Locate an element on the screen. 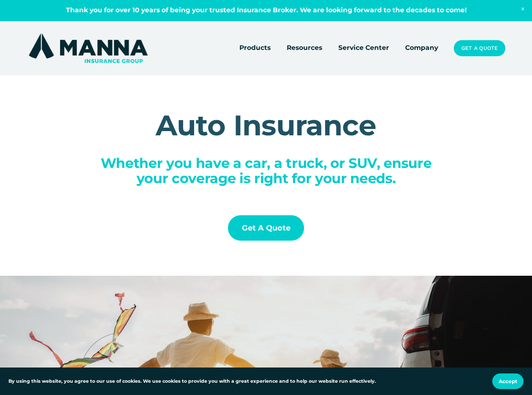 This screenshot has width=532, height=395. a: Company is located at coordinates (421, 48).